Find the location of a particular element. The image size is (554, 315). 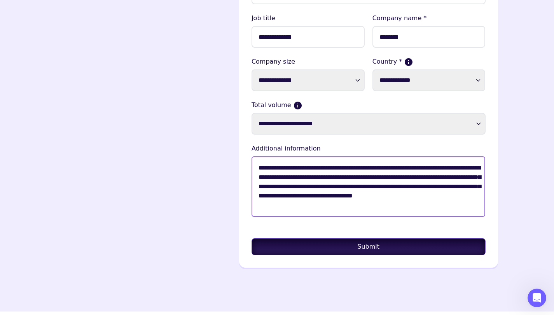

button: Submit is located at coordinates (368, 247).